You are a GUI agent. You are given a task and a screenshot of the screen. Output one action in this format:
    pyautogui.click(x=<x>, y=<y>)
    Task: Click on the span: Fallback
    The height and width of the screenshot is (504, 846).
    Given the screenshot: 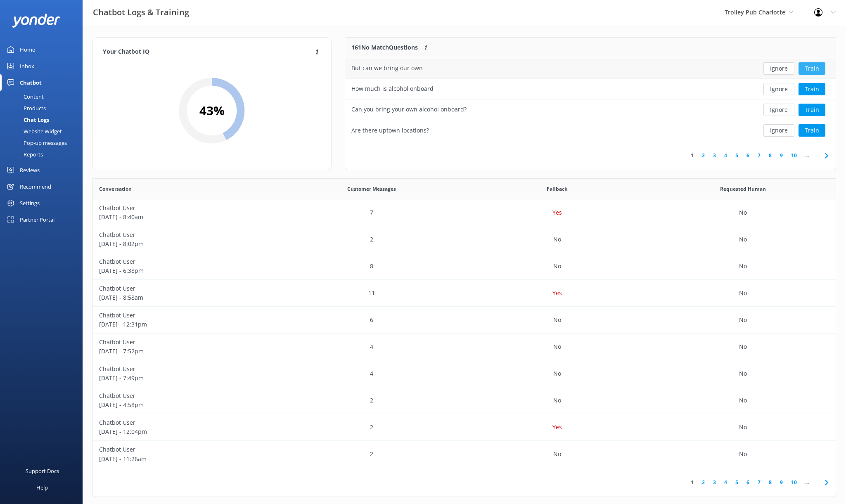 What is the action you would take?
    pyautogui.click(x=557, y=188)
    